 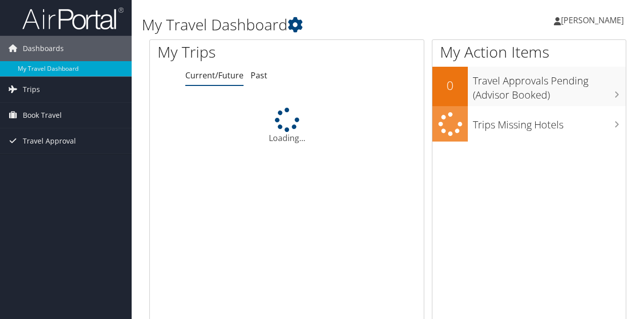 What do you see at coordinates (73, 18) in the screenshot?
I see `img: airportal-logo.png` at bounding box center [73, 18].